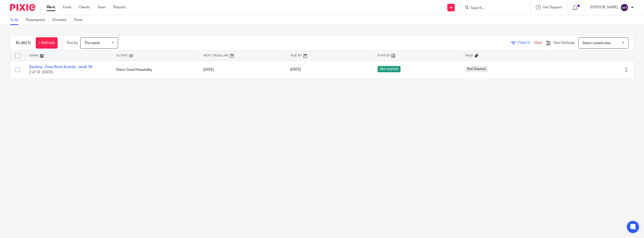 The image size is (644, 238). Describe the element at coordinates (47, 43) in the screenshot. I see `a: + Add task` at that location.